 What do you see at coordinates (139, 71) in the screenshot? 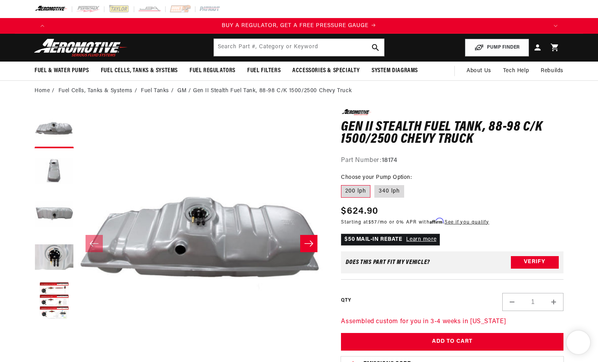
I see `summary: Fuel Cells, Tanks & Systems` at bounding box center [139, 71].